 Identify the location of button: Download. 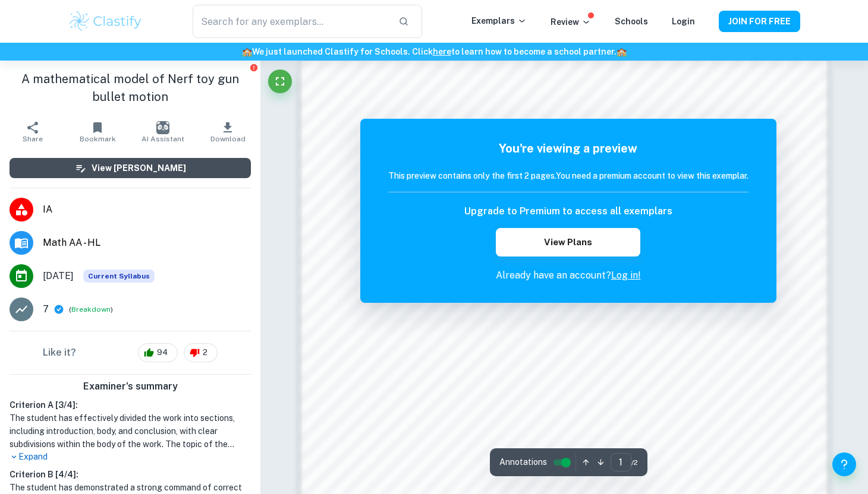
(228, 132).